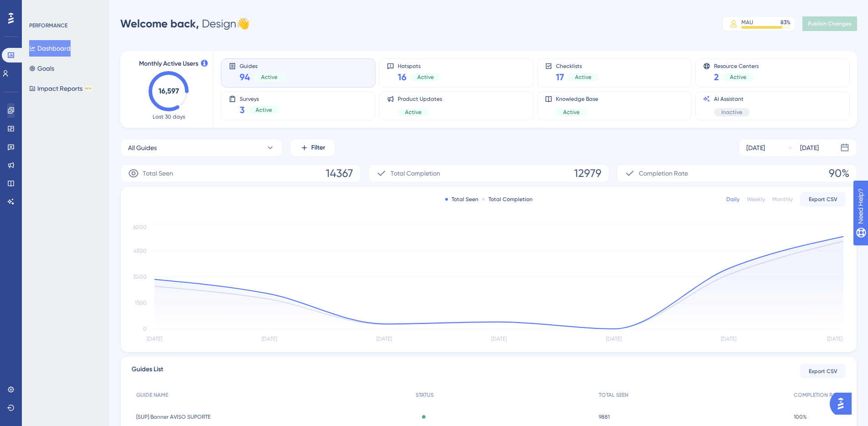 This screenshot has width=868, height=426. What do you see at coordinates (800, 417) in the screenshot?
I see `span: 100%` at bounding box center [800, 417].